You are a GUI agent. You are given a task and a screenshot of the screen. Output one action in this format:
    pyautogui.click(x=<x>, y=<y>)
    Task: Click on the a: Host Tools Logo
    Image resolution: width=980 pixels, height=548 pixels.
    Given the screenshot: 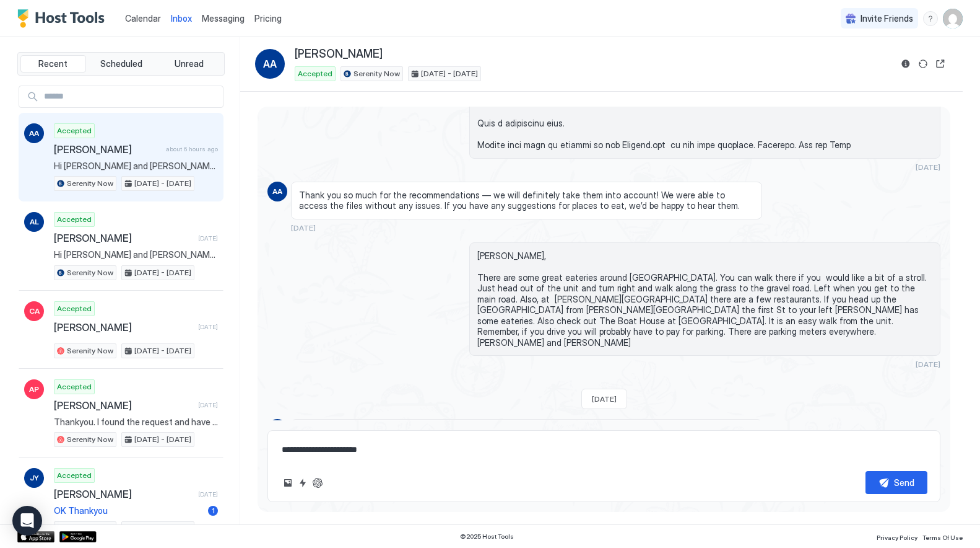 What is the action you would take?
    pyautogui.click(x=63, y=18)
    